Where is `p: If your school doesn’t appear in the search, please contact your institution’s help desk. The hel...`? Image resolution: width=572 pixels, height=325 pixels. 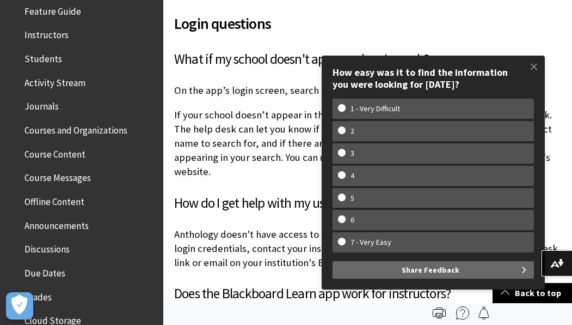
p: If your school doesn’t appear in the search, please contact your institution’s help desk. The hel... is located at coordinates (368, 143).